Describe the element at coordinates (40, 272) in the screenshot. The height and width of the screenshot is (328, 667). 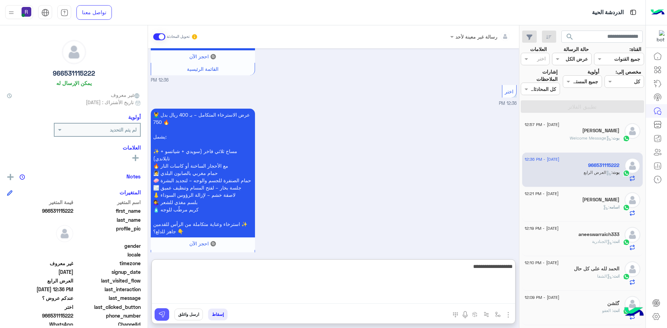
I see `span: 2025-08-28T09:35:33.055Z` at that location.